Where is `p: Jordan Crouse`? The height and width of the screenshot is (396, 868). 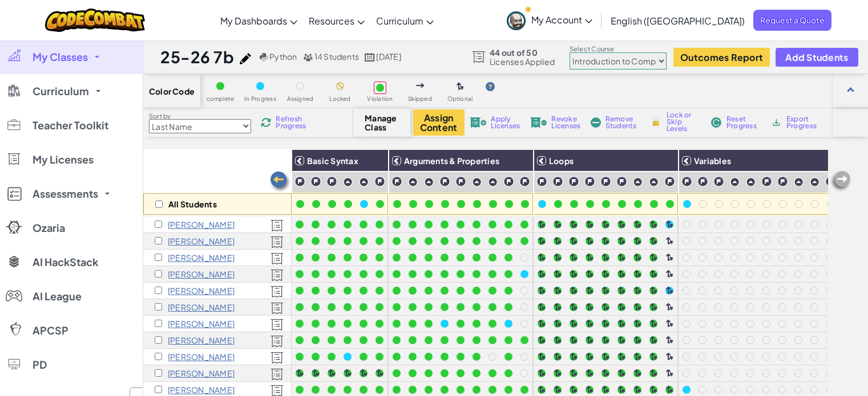 p: Jordan Crouse is located at coordinates (201, 258).